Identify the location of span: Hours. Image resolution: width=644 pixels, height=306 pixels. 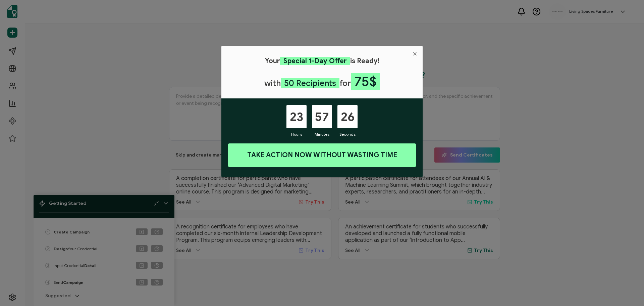
(297, 134).